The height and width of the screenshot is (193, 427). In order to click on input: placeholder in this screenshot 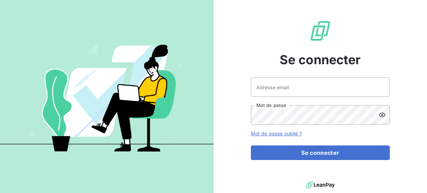, I will do `click(320, 87)`.